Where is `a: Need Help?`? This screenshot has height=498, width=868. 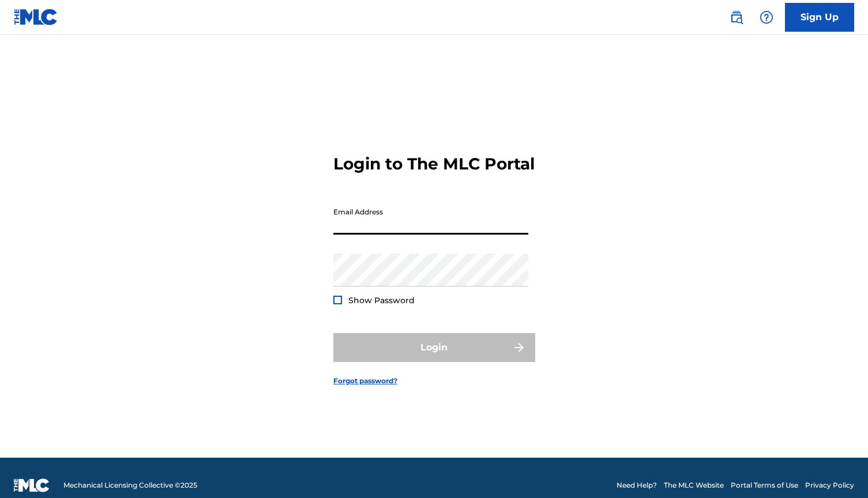 a: Need Help? is located at coordinates (637, 485).